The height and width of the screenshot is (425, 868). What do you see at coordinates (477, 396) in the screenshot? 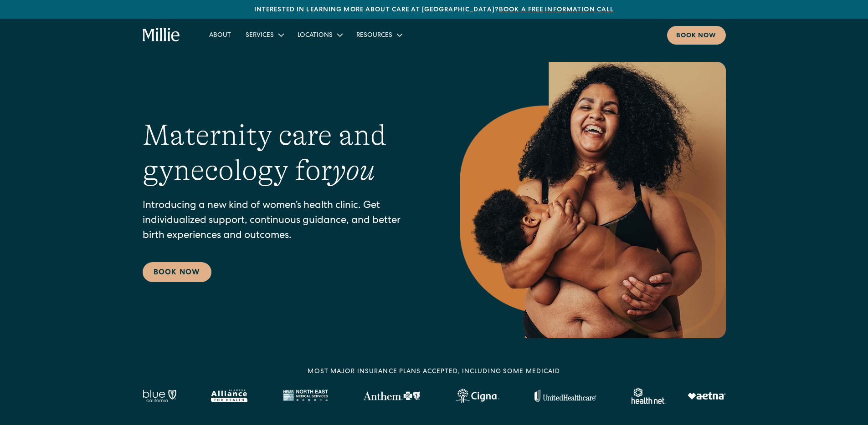
I see `img: Cigna logo` at bounding box center [477, 396].